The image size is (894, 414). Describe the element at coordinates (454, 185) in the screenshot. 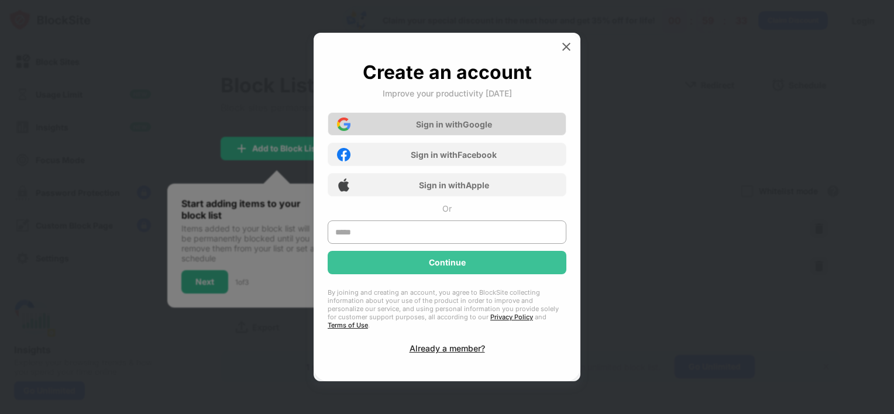

I see `div: Sign in with Apple` at that location.